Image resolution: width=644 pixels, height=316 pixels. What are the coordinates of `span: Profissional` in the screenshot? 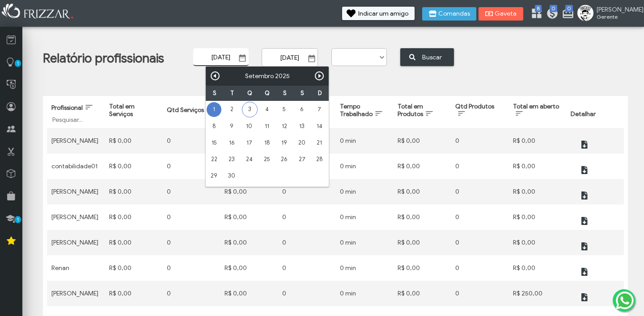 It's located at (67, 108).